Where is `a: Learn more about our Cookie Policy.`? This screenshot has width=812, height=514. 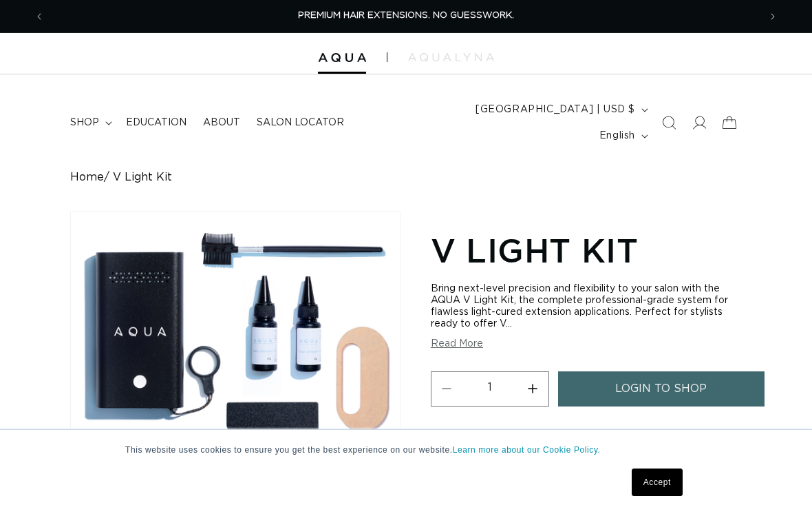
a: Learn more about our Cookie Policy. is located at coordinates (526, 450).